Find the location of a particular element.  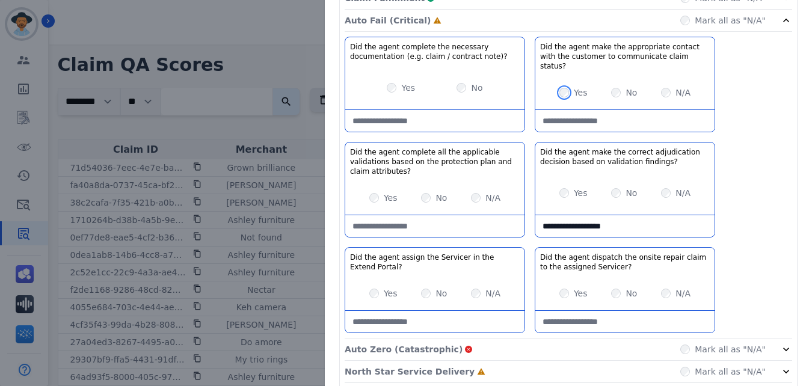

h3: Did the agent make the correct adjudication decision based on validation findings? is located at coordinates (625, 157).